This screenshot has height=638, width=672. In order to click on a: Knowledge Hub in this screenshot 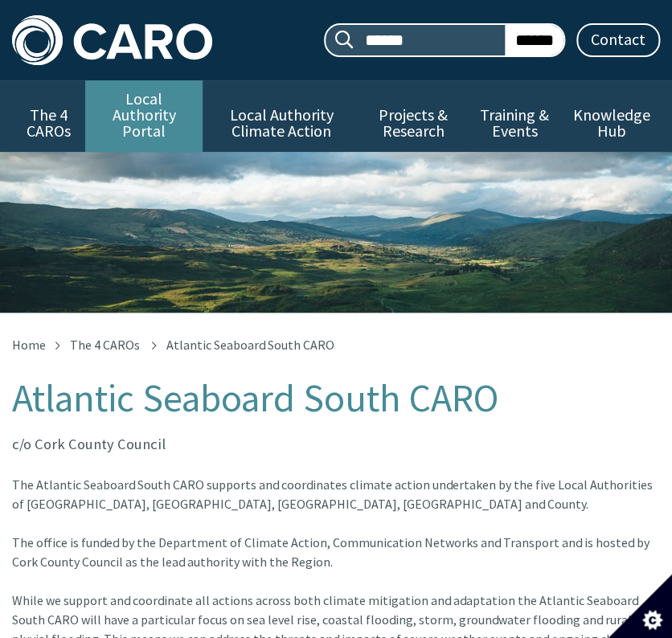, I will do `click(611, 124)`.